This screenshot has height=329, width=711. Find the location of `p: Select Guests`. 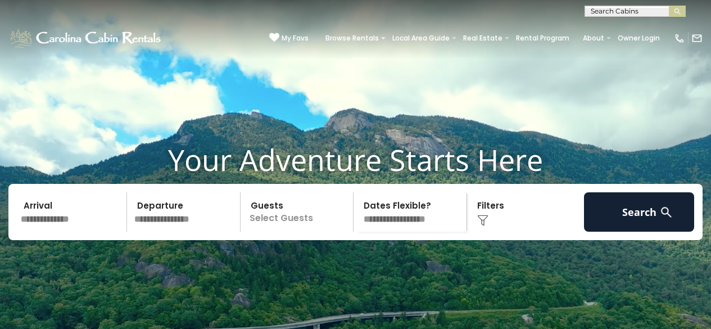

p: Select Guests is located at coordinates (299, 212).